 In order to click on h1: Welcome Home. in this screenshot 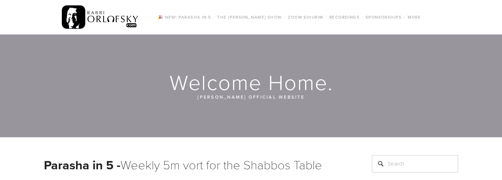, I will do `click(252, 82)`.